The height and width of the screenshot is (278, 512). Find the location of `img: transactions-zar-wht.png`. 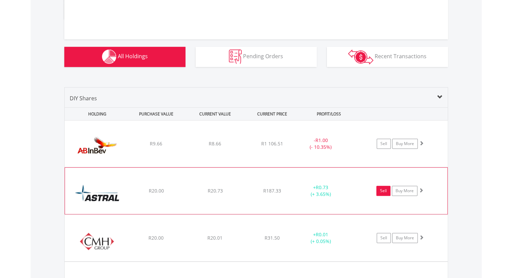

img: transactions-zar-wht.png is located at coordinates (360, 57).